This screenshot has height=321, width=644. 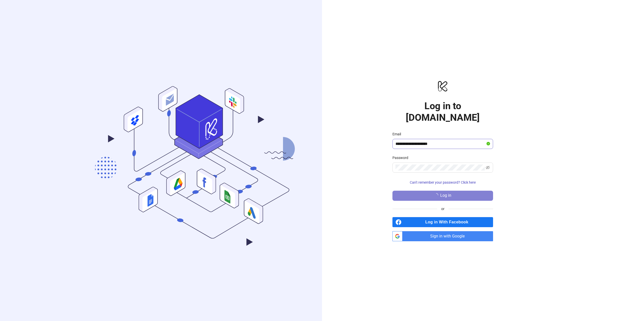 I want to click on a: Log in With Facebook, so click(x=443, y=222).